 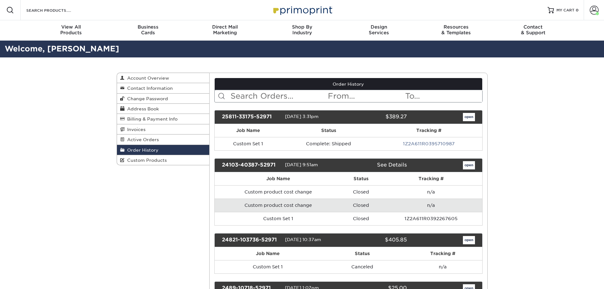 What do you see at coordinates (251, 117) in the screenshot?
I see `div: 25811-33175-52971` at bounding box center [251, 117].